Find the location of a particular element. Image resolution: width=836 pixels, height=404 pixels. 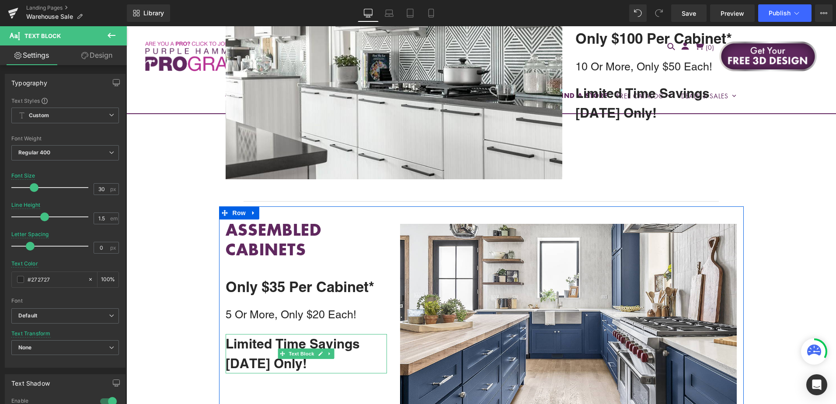

span: Row is located at coordinates (113, 187).